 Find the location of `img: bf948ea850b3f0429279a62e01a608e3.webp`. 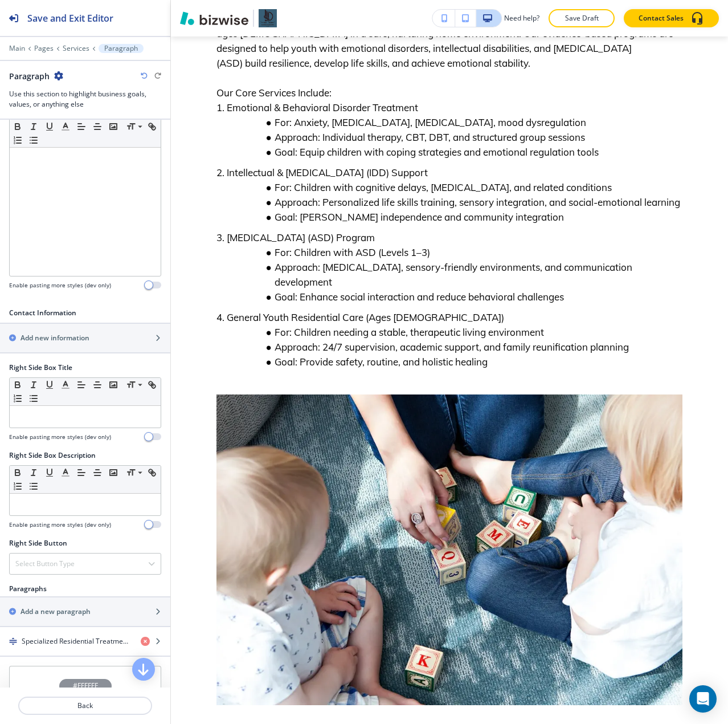

img: bf948ea850b3f0429279a62e01a608e3.webp is located at coordinates (450, 550).